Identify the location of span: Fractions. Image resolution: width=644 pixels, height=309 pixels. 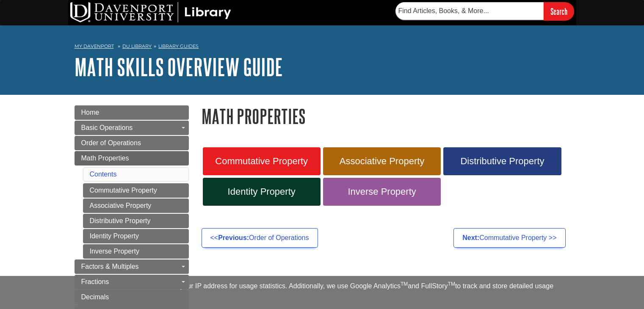
(95, 282).